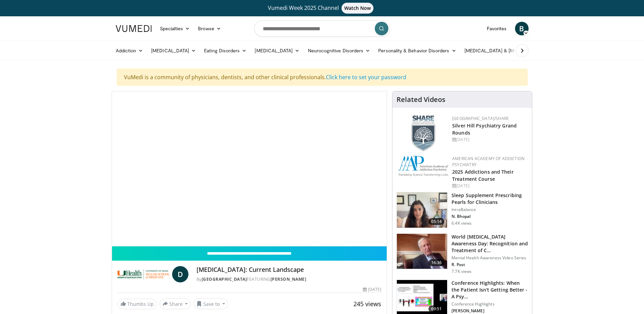 Image resolution: width=644 pixels, height=314 pixels. What do you see at coordinates (417, 51) in the screenshot?
I see `a: Personality & Behavior Disorders` at bounding box center [417, 51].